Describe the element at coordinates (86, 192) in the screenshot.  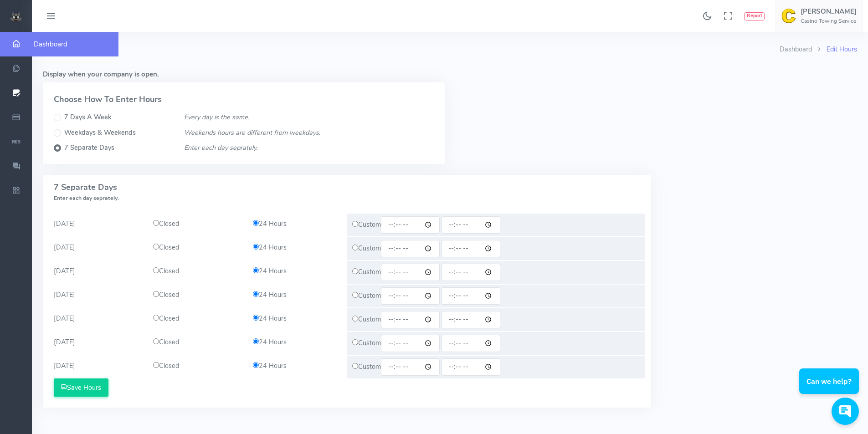
I see `span: 7 Separate Days` at that location.